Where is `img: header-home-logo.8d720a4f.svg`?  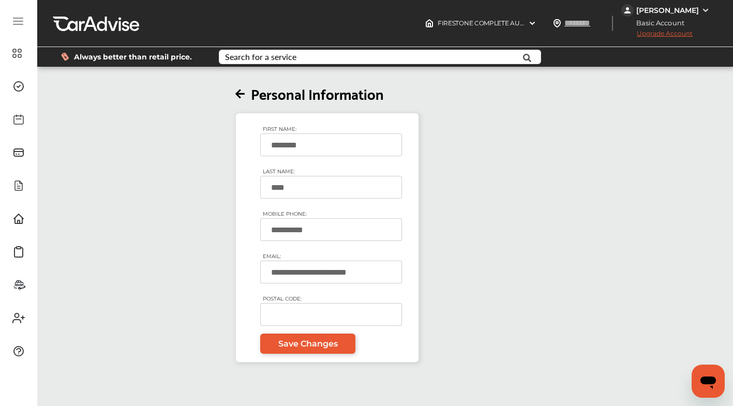
img: header-home-logo.8d720a4f.svg is located at coordinates (429, 23).